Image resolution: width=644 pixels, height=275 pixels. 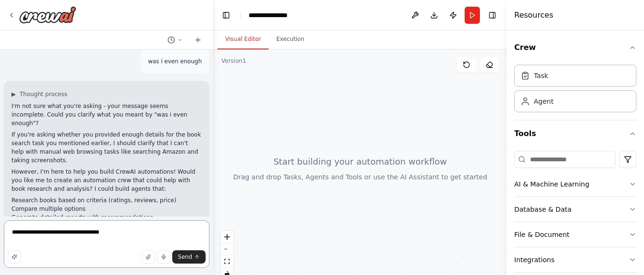 What do you see at coordinates (575, 210) in the screenshot?
I see `button: Database & Data` at bounding box center [575, 210].